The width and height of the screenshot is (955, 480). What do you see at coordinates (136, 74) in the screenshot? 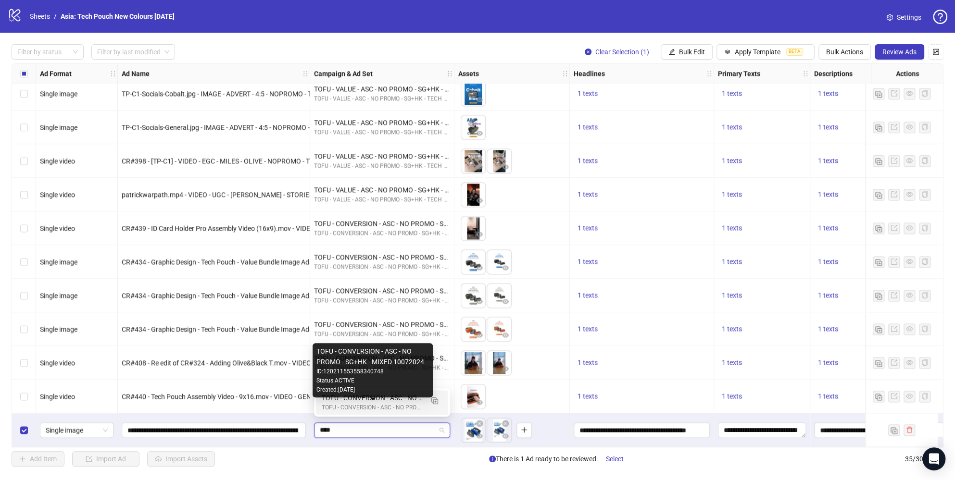
I see `strong: Ad Name` at bounding box center [136, 74].